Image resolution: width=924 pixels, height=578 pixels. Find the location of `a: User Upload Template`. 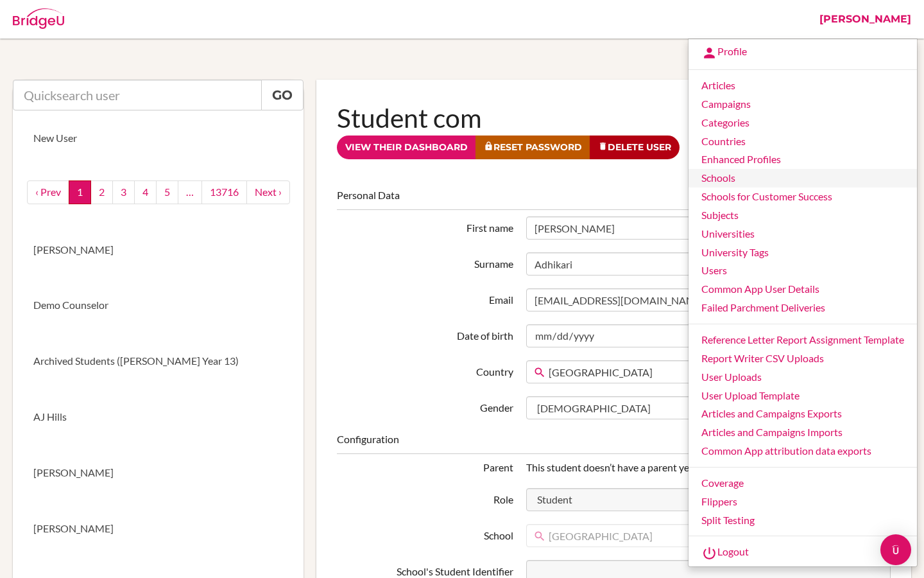

a: User Upload Template is located at coordinates (803, 395).